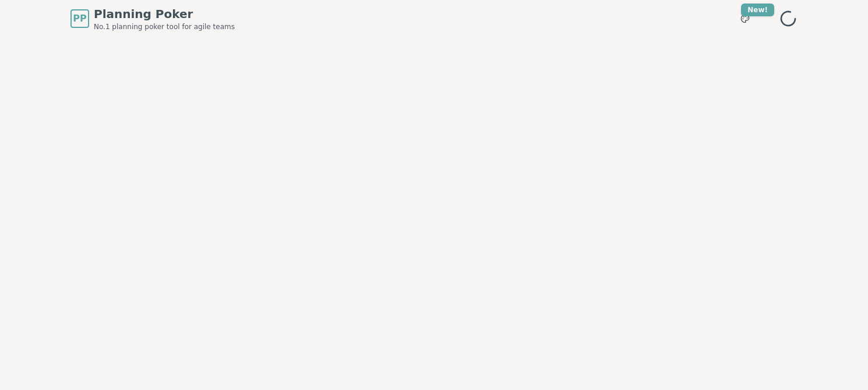  Describe the element at coordinates (757, 10) in the screenshot. I see `div: New!` at that location.